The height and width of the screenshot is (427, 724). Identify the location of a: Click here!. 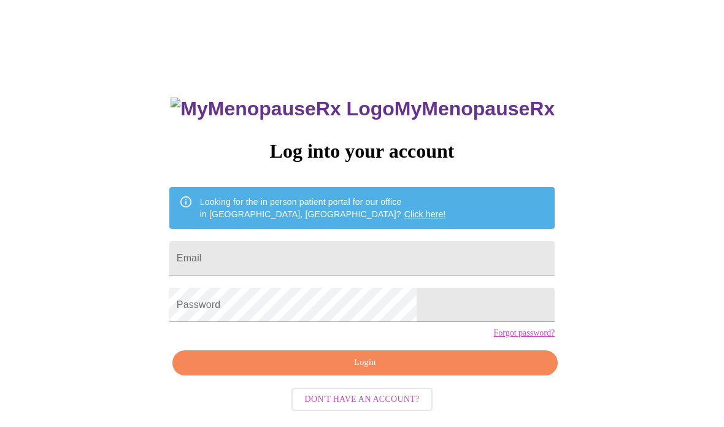
(425, 214).